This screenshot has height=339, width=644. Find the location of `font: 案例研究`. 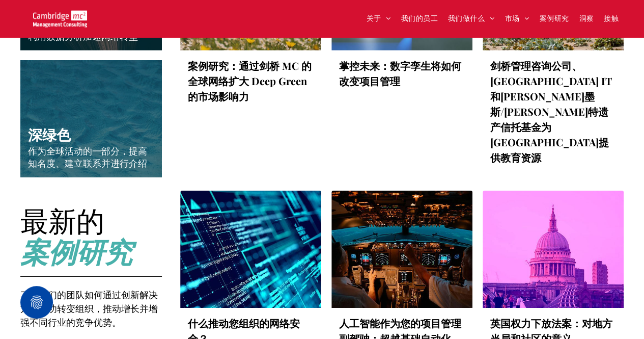

font: 案例研究 is located at coordinates (76, 251).